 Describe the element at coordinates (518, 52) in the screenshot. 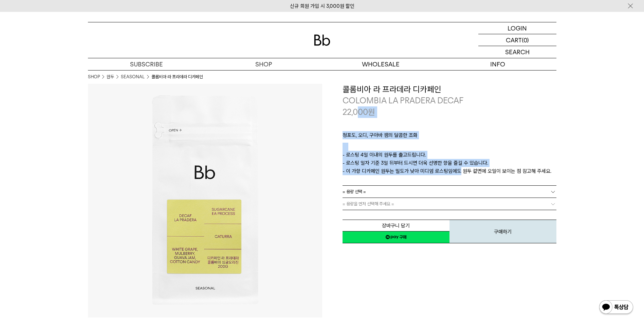

I see `p: SEARCH` at that location.